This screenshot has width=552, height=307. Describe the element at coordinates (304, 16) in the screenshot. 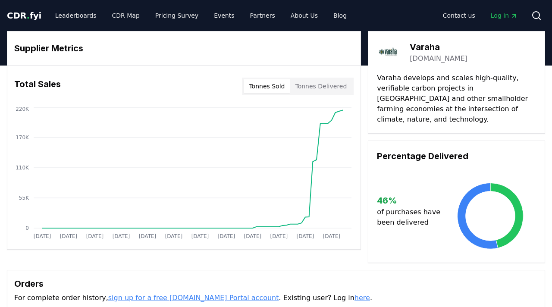

I see `a: About Us` at that location.